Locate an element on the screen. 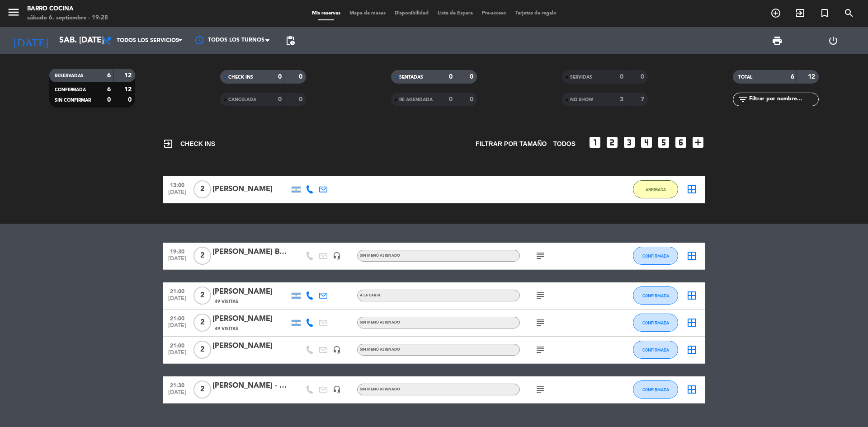 This screenshot has height=427, width=868. span: Lista de Espera is located at coordinates (455, 13).